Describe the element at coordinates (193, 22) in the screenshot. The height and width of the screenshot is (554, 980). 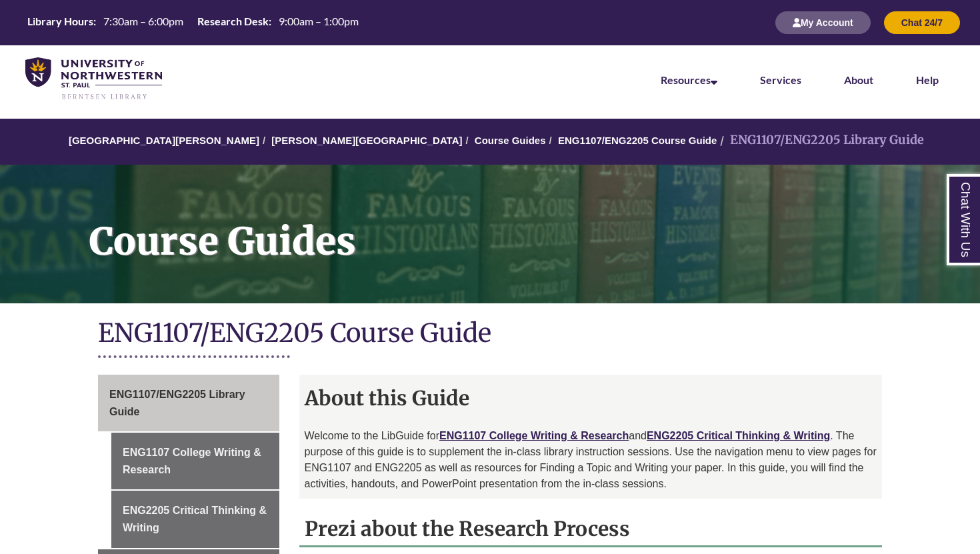
I see `table: Hours Today` at that location.